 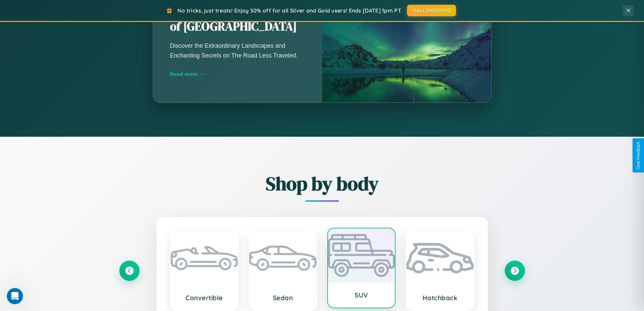 I want to click on h3: Hatchback, so click(x=440, y=298).